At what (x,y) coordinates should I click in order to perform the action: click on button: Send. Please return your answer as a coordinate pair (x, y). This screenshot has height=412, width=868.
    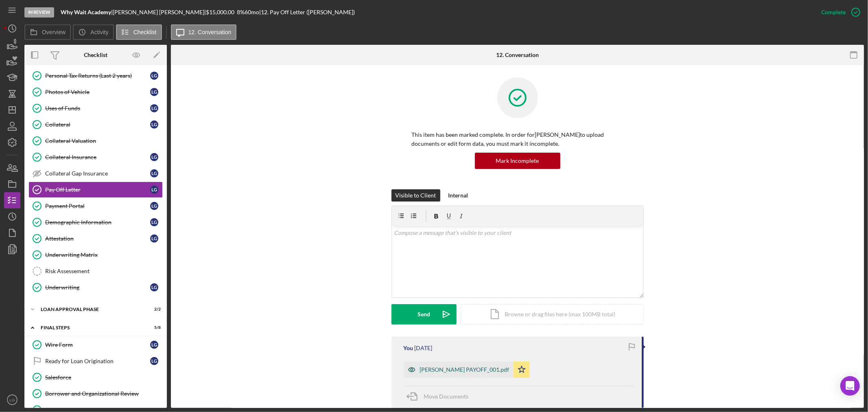
    Looking at the image, I should click on (424, 314).